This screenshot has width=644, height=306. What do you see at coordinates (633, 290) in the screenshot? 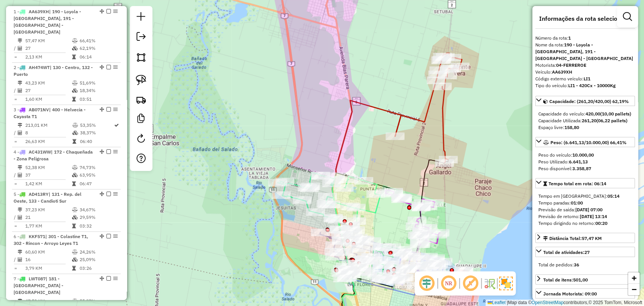
I see `a: Zoom out` at bounding box center [633, 290].